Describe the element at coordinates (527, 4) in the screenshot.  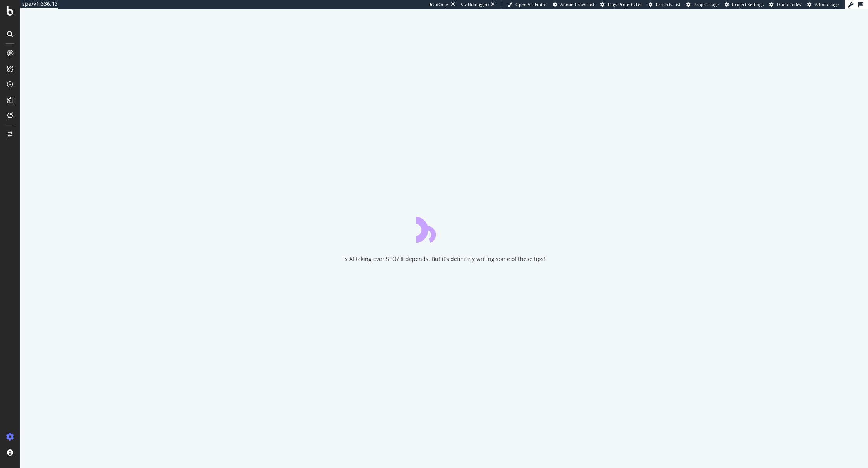
I see `a: Open Viz Editor` at that location.